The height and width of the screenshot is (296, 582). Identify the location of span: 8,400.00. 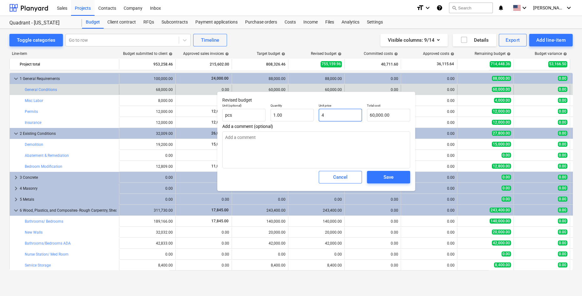
(503, 265).